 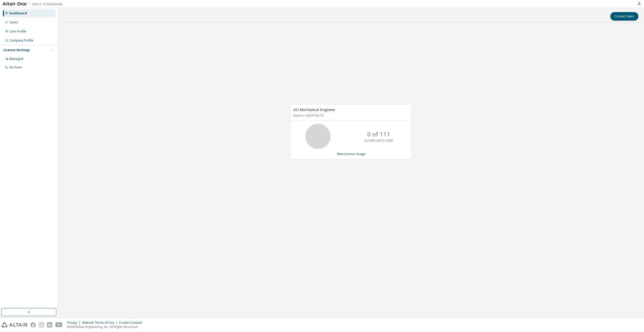 I want to click on span: AU Mechanical Engineer, so click(x=314, y=109).